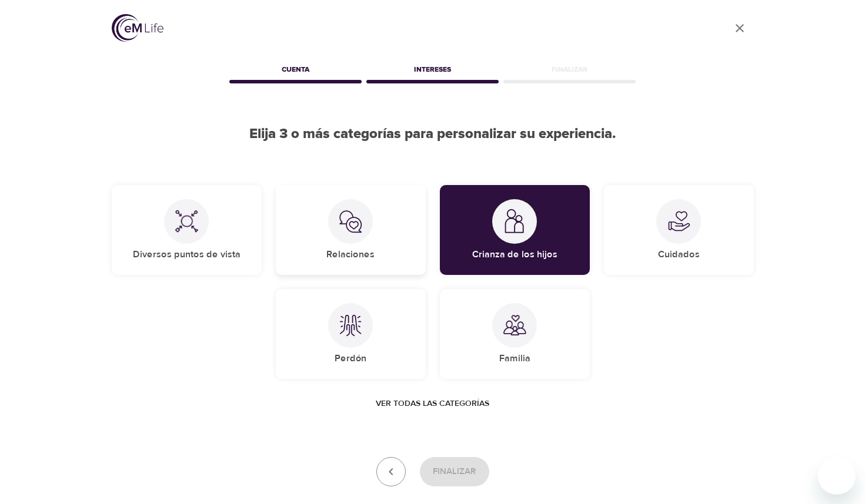  Describe the element at coordinates (186, 255) in the screenshot. I see `h5: Diversos puntos de vista` at that location.